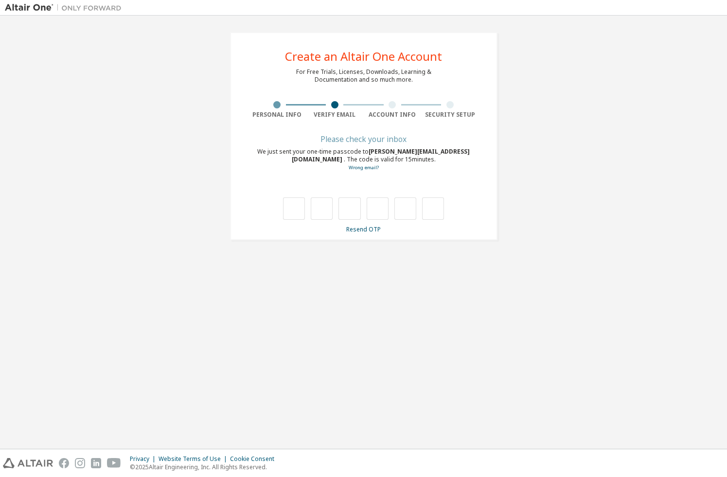 This screenshot has height=477, width=727. What do you see at coordinates (450, 115) in the screenshot?
I see `div: Security Setup` at bounding box center [450, 115].